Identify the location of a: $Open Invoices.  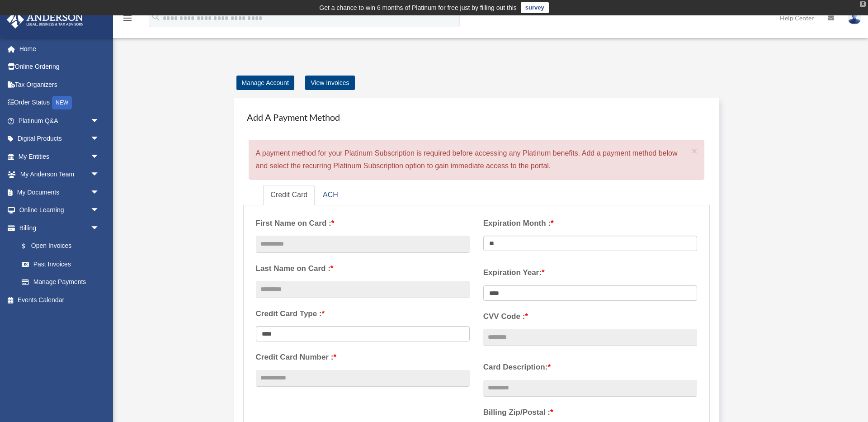
(63, 246).